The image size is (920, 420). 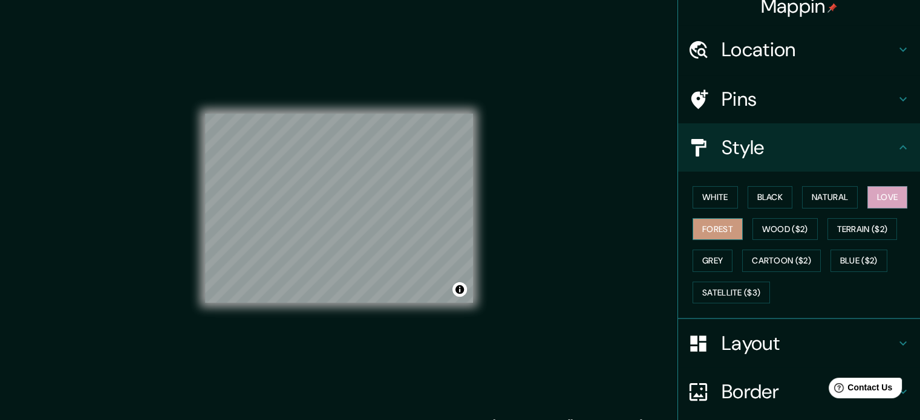 I want to click on button: Satellite ($3), so click(x=731, y=293).